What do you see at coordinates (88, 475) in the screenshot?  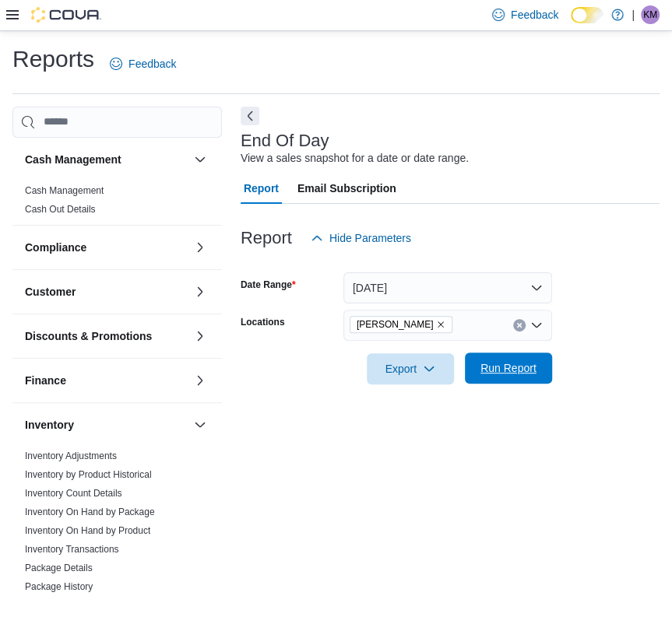 I see `a: Inventory by Product Historical` at bounding box center [88, 475].